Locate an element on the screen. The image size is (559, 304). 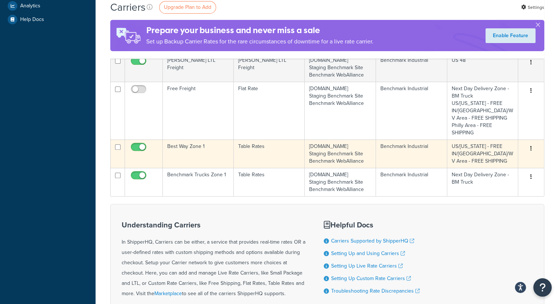
h3: Understanding Carriers is located at coordinates (214, 225).